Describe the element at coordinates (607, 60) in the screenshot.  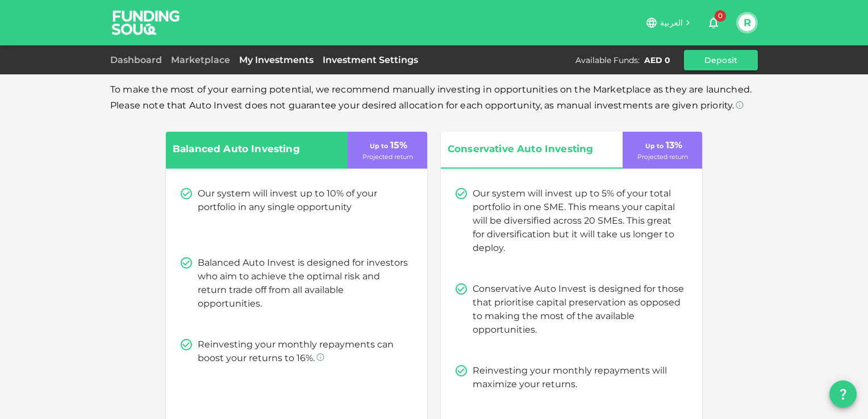
I see `div: Available Funds :` at that location.